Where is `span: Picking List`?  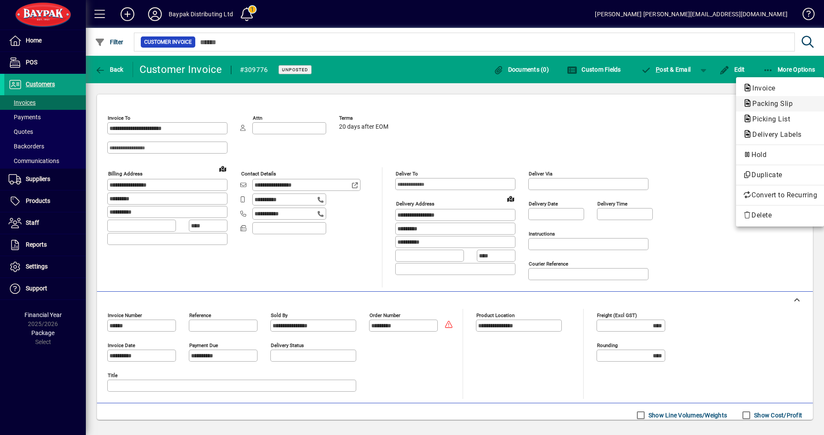 span: Picking List is located at coordinates (769, 119).